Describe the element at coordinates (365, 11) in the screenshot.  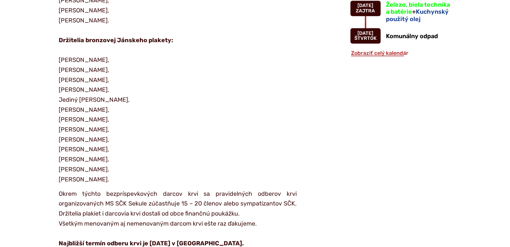
I see `span: Zajtra` at that location.